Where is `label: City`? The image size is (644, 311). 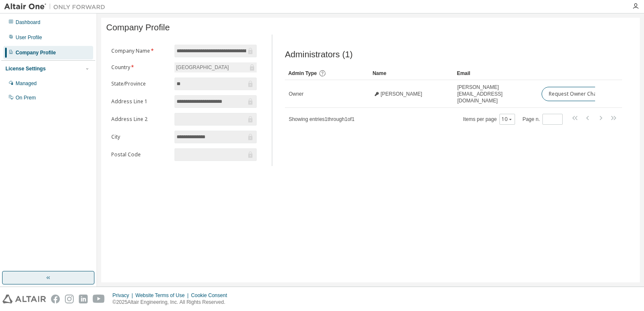
label: City is located at coordinates (140, 137).